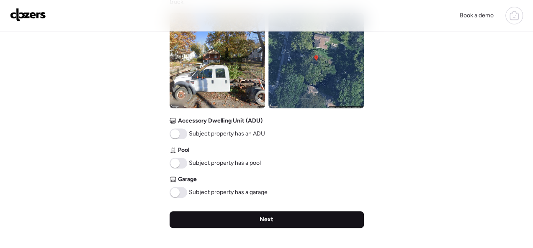 The image size is (533, 248). I want to click on span: Subject property has an ADU, so click(227, 134).